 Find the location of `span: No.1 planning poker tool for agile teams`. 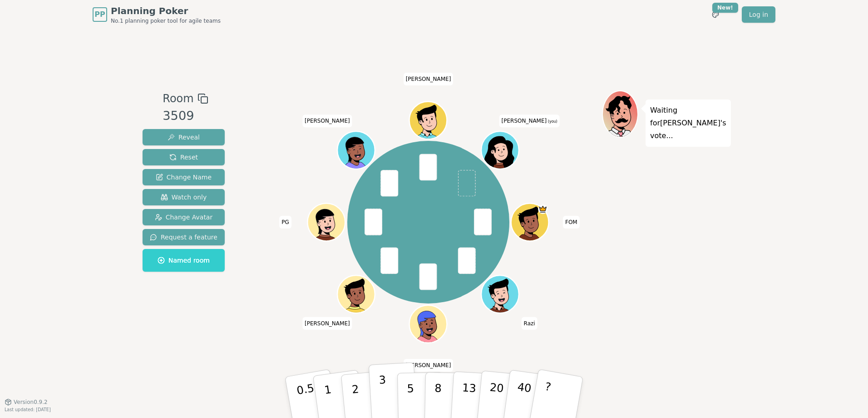

span: No.1 planning poker tool for agile teams is located at coordinates (166, 21).